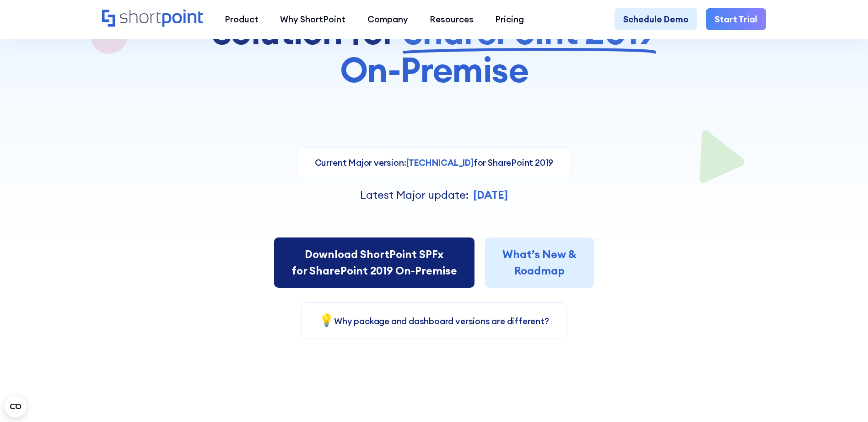 The height and width of the screenshot is (422, 868). I want to click on a: Product, so click(241, 19).